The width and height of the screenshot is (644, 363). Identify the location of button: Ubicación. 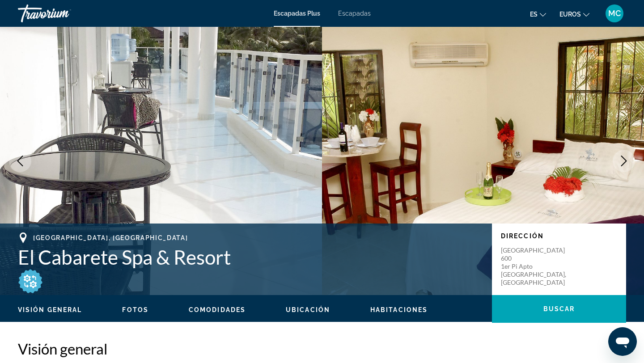
(307, 310).